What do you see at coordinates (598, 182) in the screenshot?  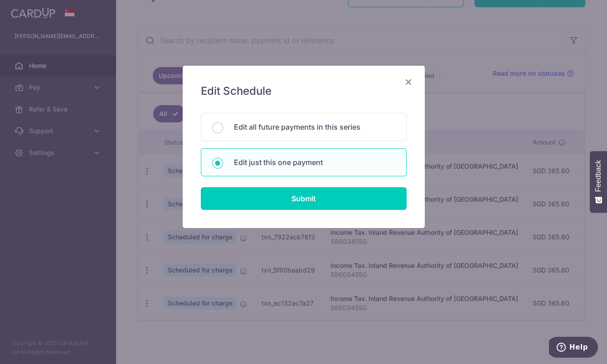 I see `button: Feedback - Show survey` at bounding box center [598, 182].